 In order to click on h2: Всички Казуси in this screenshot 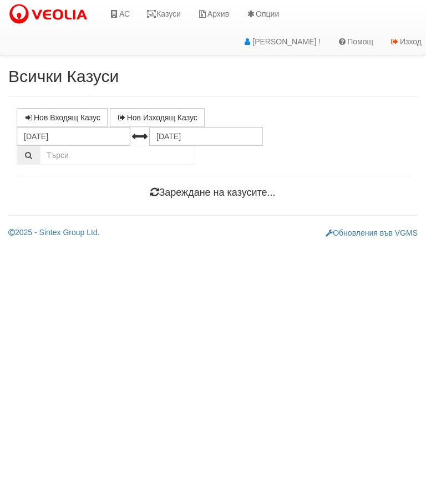, I will do `click(213, 76)`.